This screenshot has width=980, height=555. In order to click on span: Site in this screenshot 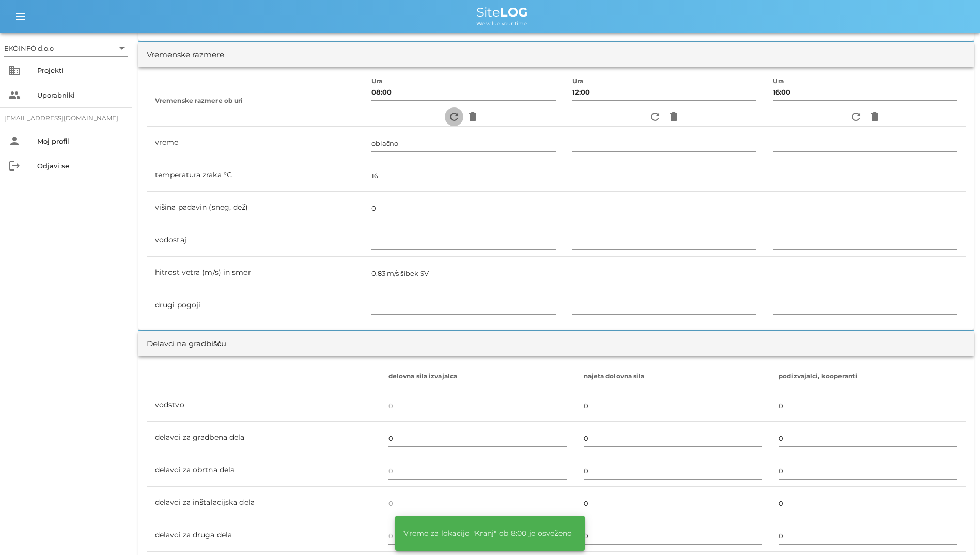, I will do `click(502, 12)`.